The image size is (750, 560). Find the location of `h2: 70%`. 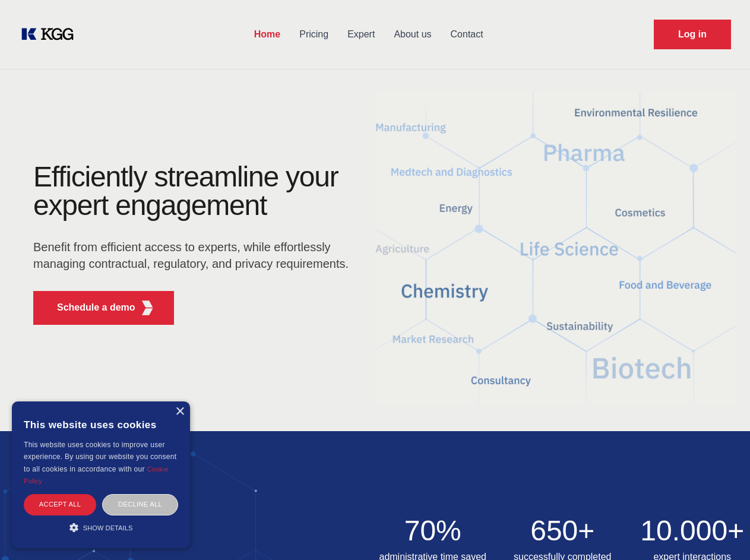

h2: 70% is located at coordinates (433, 531).